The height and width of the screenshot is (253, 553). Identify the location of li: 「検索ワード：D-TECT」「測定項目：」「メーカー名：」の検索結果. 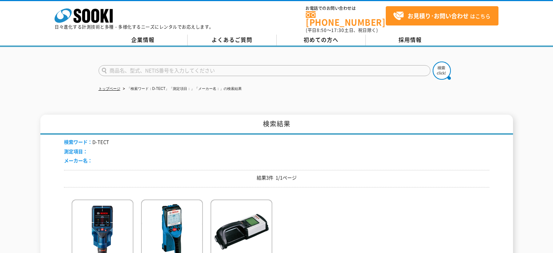
(182, 89).